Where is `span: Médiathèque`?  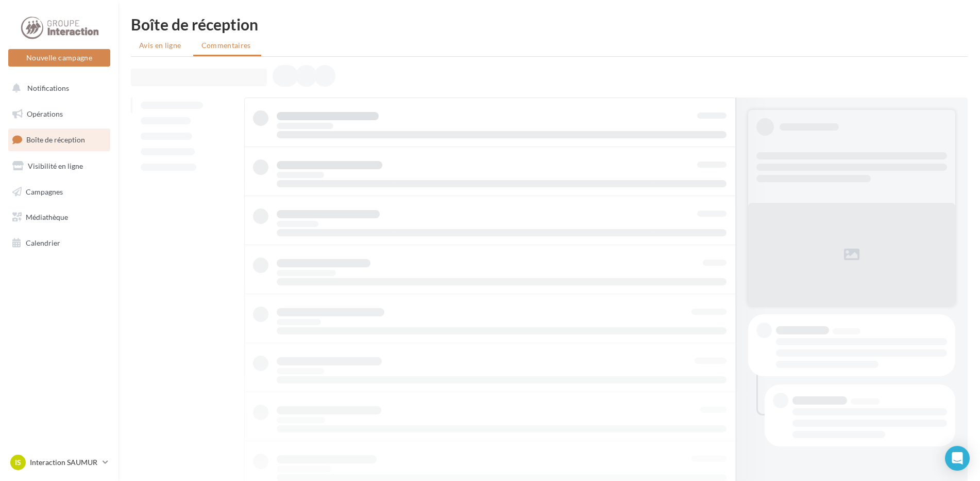 span: Médiathèque is located at coordinates (47, 217).